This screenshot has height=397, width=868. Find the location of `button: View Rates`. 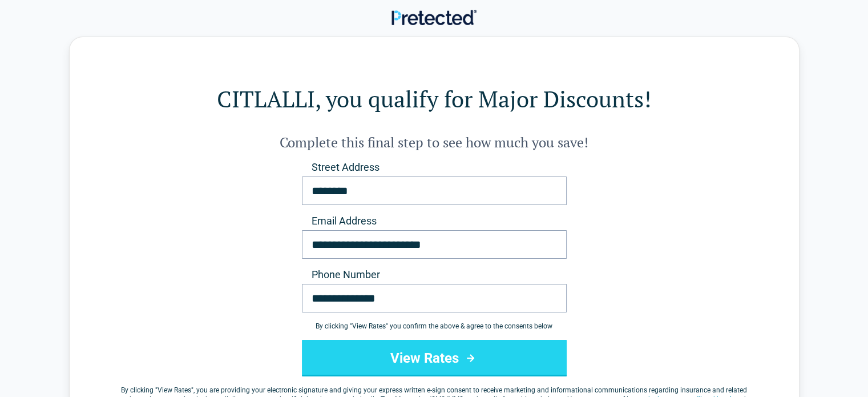

button: View Rates is located at coordinates (434, 358).